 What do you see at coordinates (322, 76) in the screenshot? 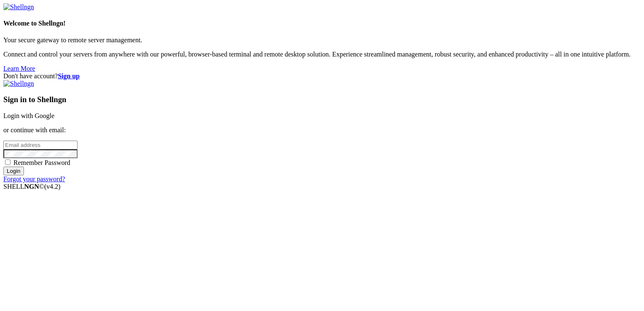
I see `div: Don't have account?` at bounding box center [322, 76].